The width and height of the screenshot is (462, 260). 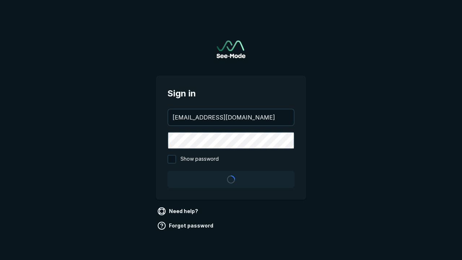 I want to click on span: Sign in, so click(x=231, y=93).